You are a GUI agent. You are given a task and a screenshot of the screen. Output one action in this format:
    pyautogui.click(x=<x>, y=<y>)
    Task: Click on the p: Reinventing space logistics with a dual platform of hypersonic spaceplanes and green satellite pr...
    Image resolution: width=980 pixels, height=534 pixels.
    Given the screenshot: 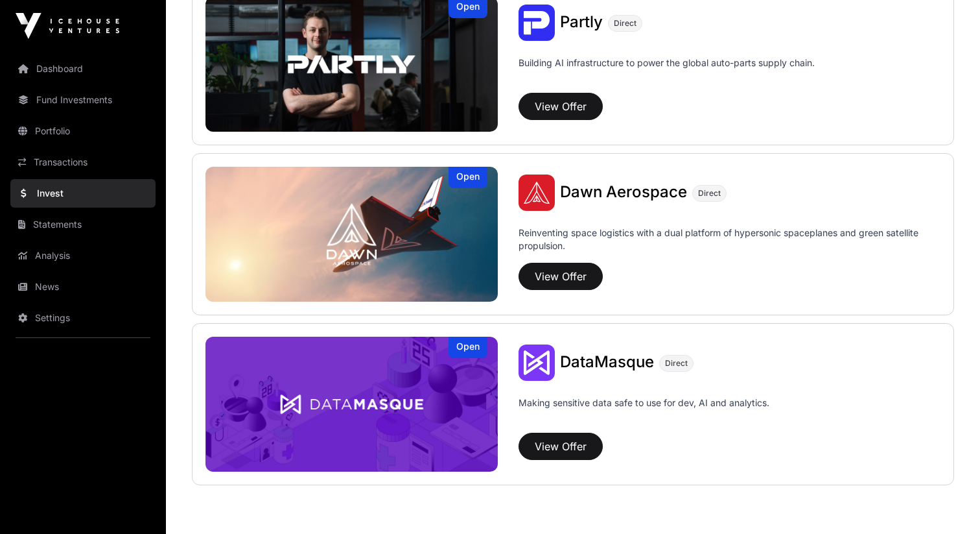 What is the action you would take?
    pyautogui.click(x=730, y=242)
    